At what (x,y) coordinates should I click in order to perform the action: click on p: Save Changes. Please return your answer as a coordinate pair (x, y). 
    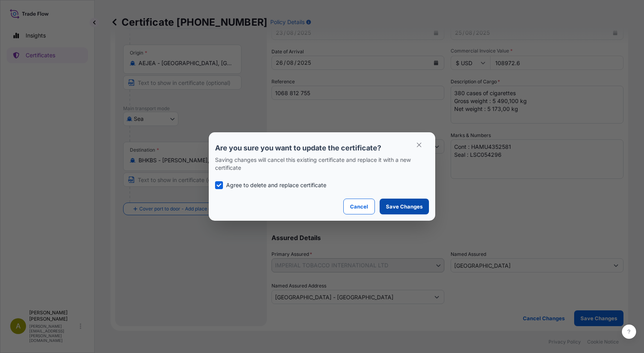
    Looking at the image, I should click on (404, 206).